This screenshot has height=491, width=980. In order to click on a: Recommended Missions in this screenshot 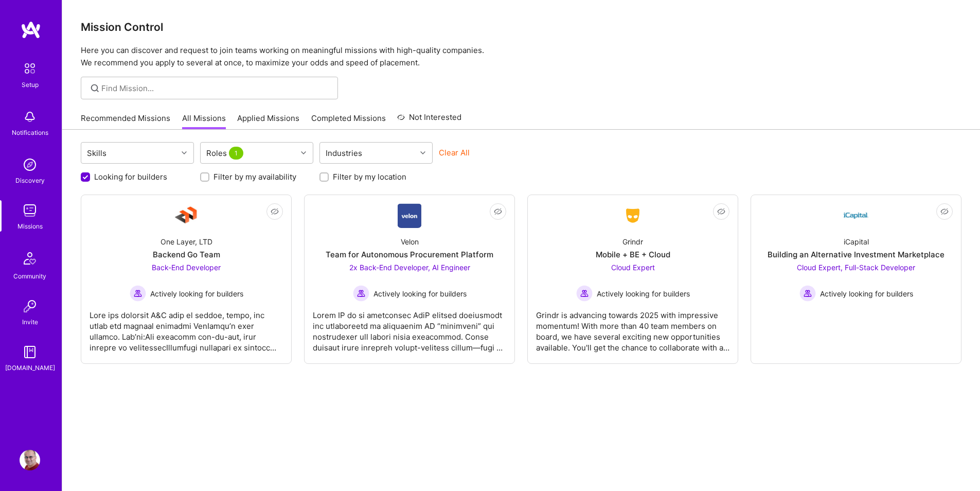, I will do `click(126, 121)`.